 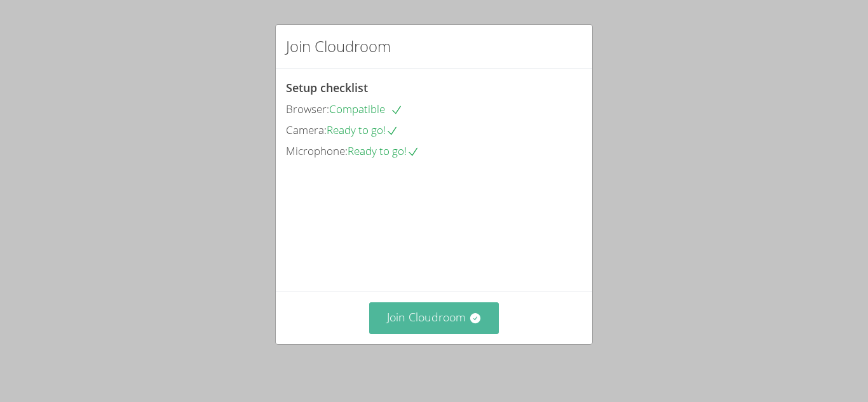 What do you see at coordinates (316, 150) in the screenshot?
I see `span: Microphone:` at bounding box center [316, 150].